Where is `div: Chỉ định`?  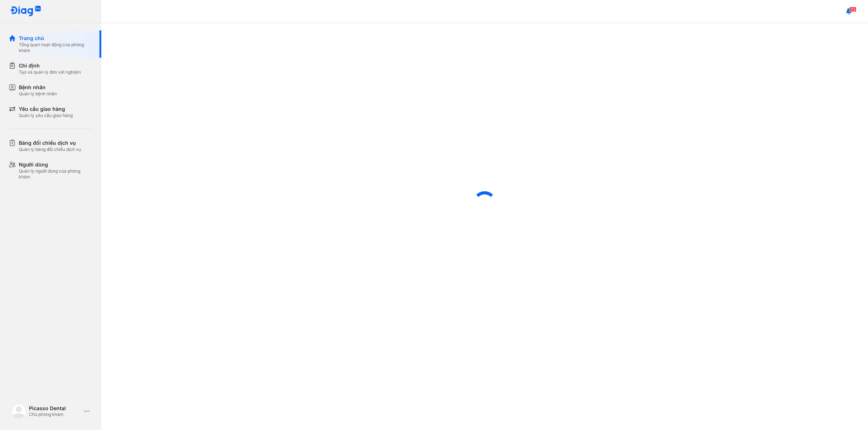 div: Chỉ định is located at coordinates (50, 66).